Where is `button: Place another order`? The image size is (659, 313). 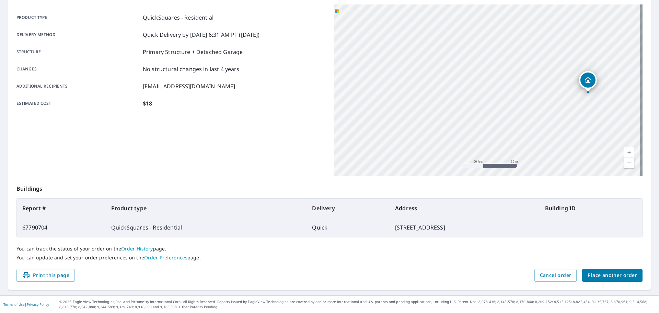 button: Place another order is located at coordinates (612, 275).